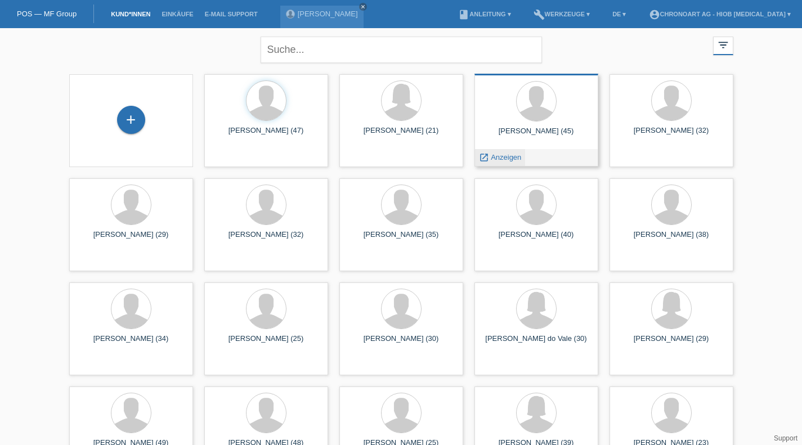  I want to click on a: POS — MF Group, so click(47, 14).